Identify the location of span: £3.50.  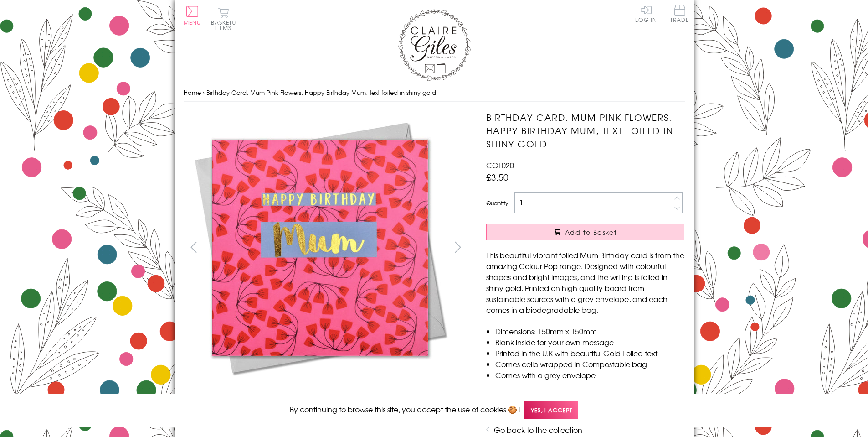
(497, 177).